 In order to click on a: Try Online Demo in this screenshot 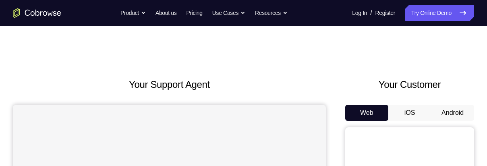, I will do `click(439, 13)`.